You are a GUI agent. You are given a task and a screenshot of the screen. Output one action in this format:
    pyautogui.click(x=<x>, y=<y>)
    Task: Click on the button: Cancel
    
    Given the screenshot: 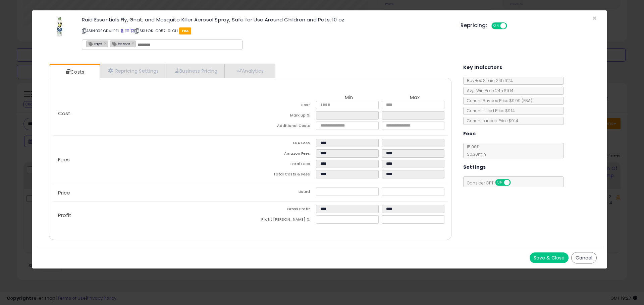 What is the action you would take?
    pyautogui.click(x=584, y=258)
    